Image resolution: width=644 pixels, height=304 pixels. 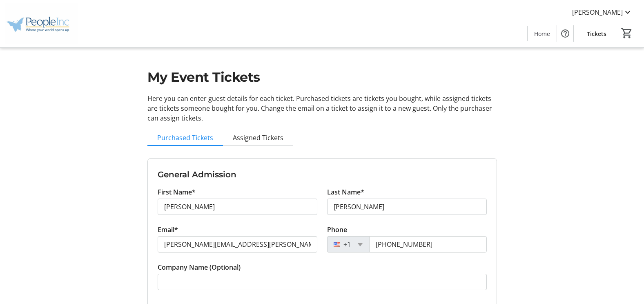 I want to click on label: Last Name*, so click(x=345, y=192).